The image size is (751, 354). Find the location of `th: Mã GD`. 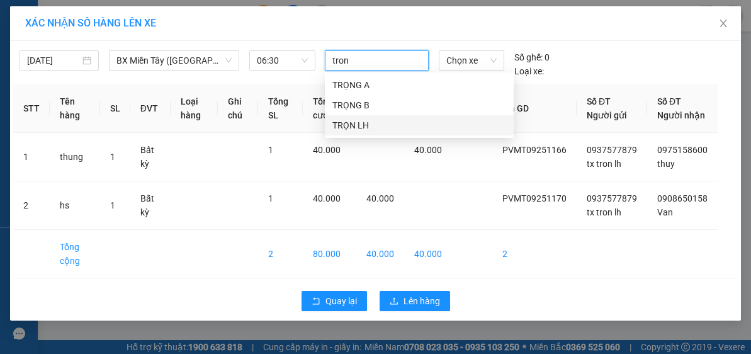

th: Mã GD is located at coordinates (534, 108).